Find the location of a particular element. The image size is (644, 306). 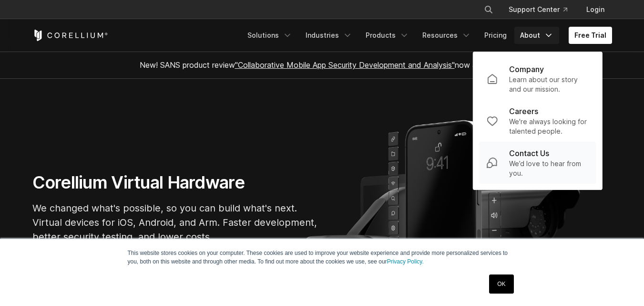

a: OK is located at coordinates (501, 284).